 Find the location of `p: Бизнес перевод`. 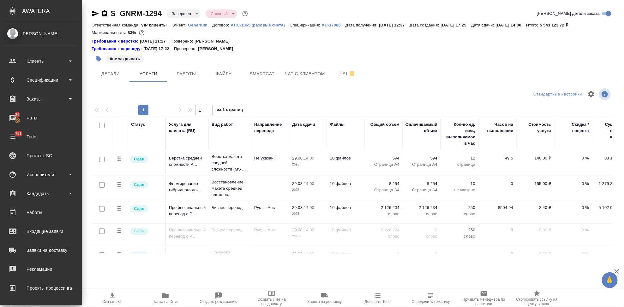

p: Бизнес перевод is located at coordinates (229, 230).